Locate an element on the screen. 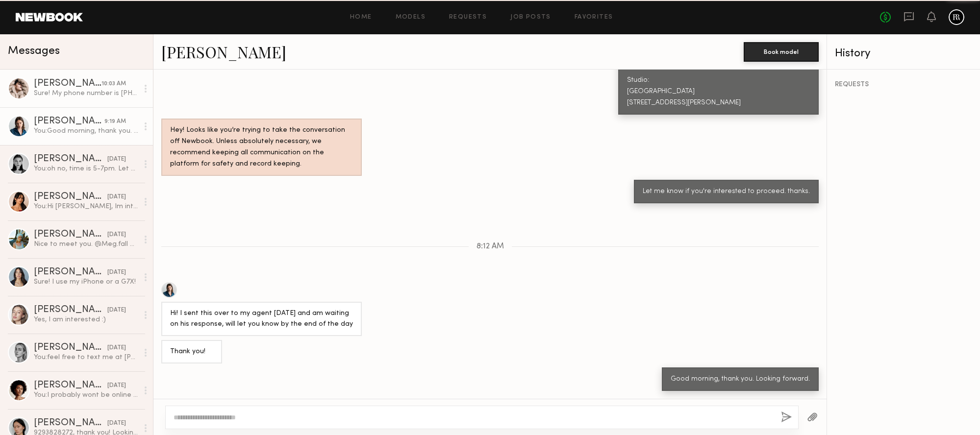 The width and height of the screenshot is (980, 435). span: Messages is located at coordinates (34, 51).